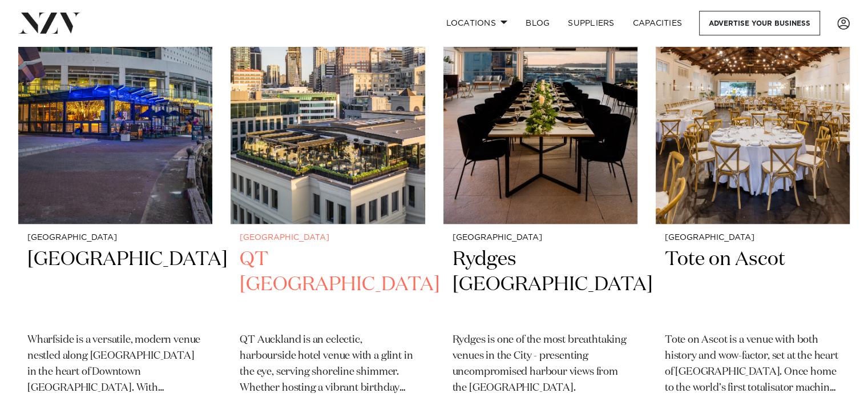 The height and width of the screenshot is (397, 868). I want to click on a: SUPPLIERS, so click(591, 23).